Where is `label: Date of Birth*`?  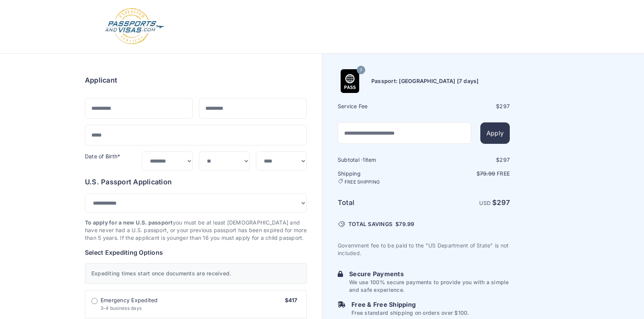 label: Date of Birth* is located at coordinates (103, 156).